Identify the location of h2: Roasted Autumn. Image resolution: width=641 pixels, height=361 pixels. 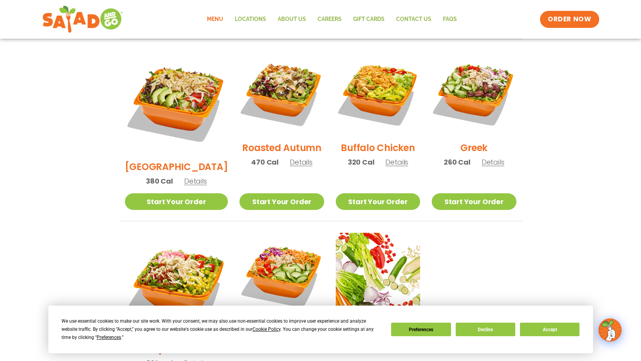
(282, 147).